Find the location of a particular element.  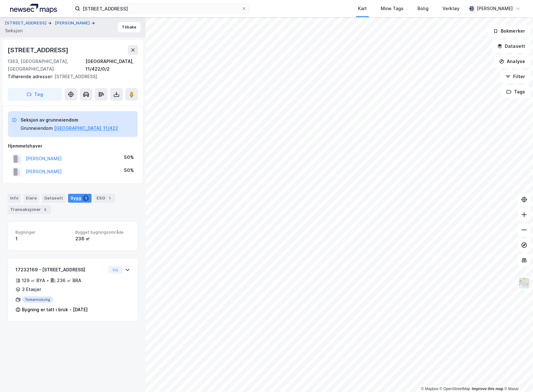

img: Z is located at coordinates (524, 283).